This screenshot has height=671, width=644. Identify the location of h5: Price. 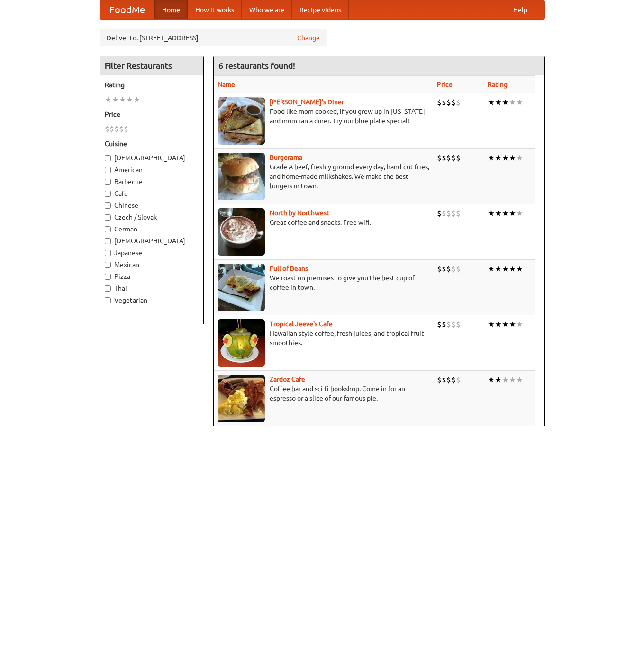
(152, 114).